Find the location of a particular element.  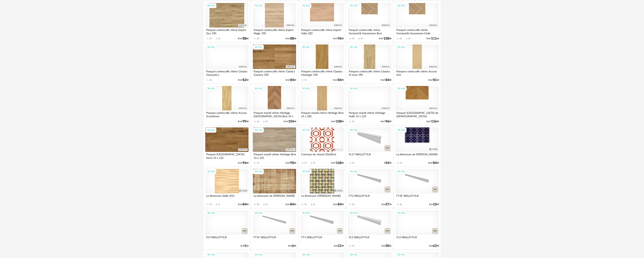

a: 3D HQ FT2F WALLSTYL® 10 €/m1040 is located at coordinates (417, 188).